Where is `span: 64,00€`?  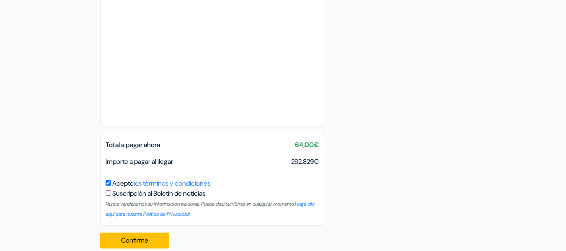 span: 64,00€ is located at coordinates (307, 145).